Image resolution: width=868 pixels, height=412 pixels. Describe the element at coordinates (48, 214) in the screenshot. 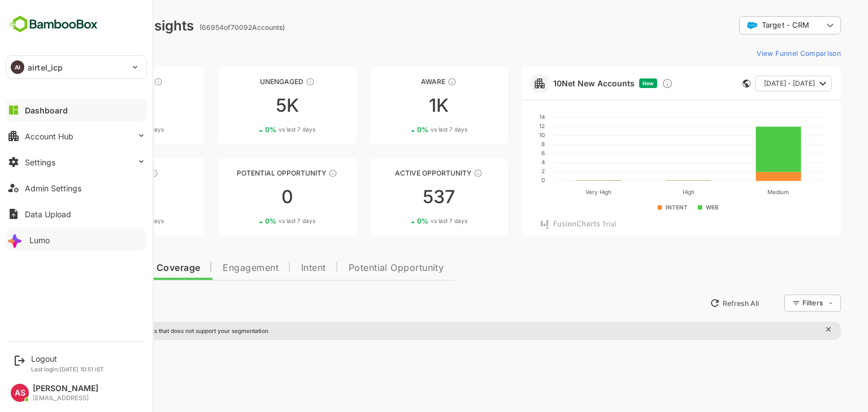

I see `div: Data Upload` at that location.